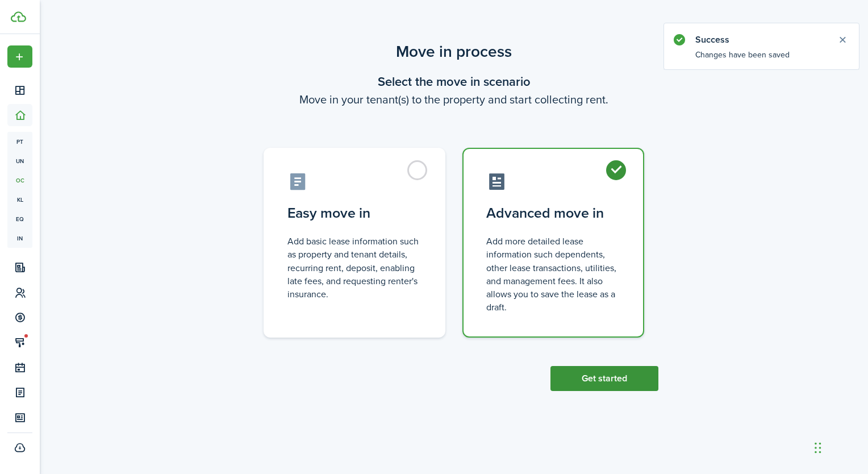 This screenshot has width=868, height=474. What do you see at coordinates (454, 100) in the screenshot?
I see `wizard-step-header-description: Move in your tenant(s) to the property and start collecting rent.` at bounding box center [454, 100].